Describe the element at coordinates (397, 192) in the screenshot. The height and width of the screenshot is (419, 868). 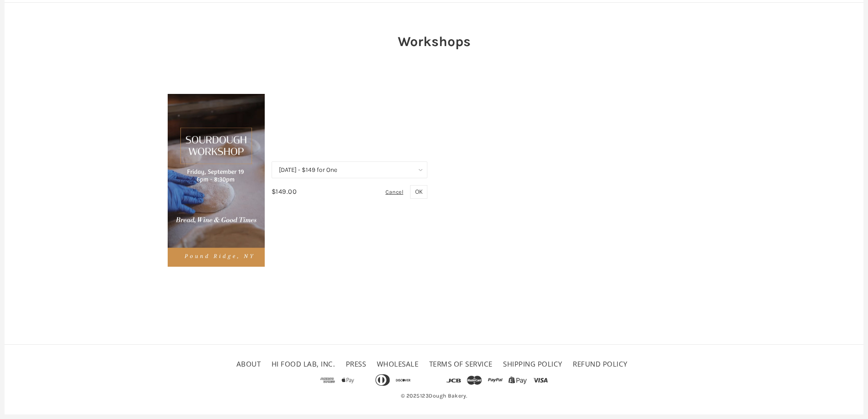
I see `div: Cancel` at that location.